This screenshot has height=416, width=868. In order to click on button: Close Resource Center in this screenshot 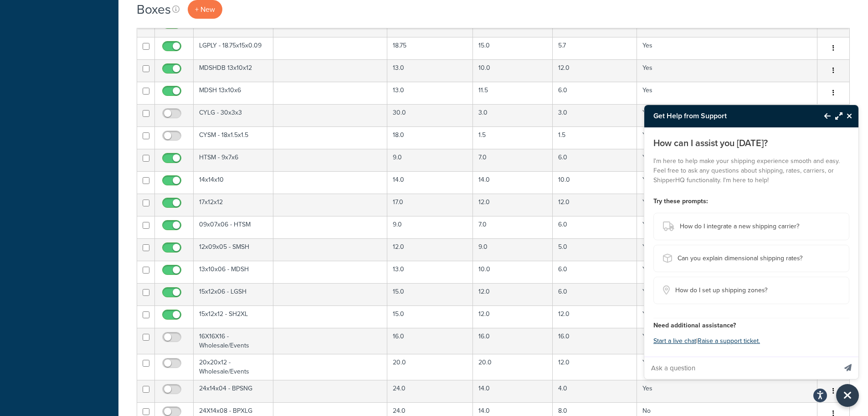, I will do `click(851, 116)`.